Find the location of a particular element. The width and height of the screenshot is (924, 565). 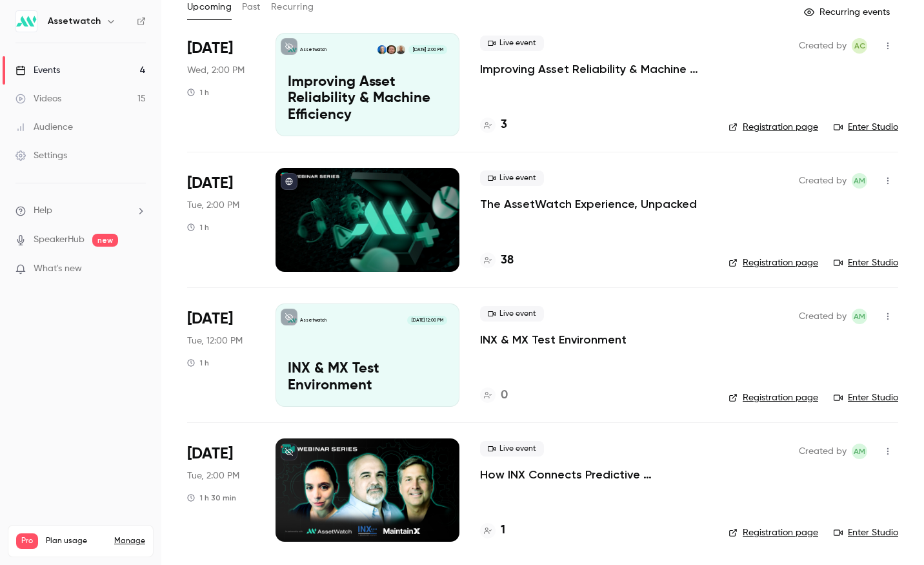

p: The AssetWatch Experience, Unpacked is located at coordinates (589, 204).